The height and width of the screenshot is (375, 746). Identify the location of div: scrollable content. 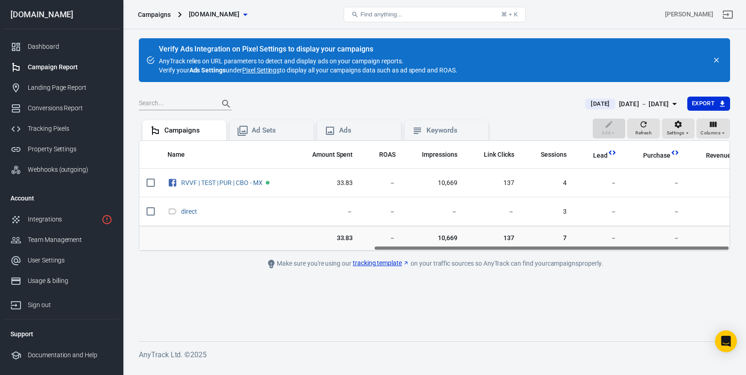
(434, 195).